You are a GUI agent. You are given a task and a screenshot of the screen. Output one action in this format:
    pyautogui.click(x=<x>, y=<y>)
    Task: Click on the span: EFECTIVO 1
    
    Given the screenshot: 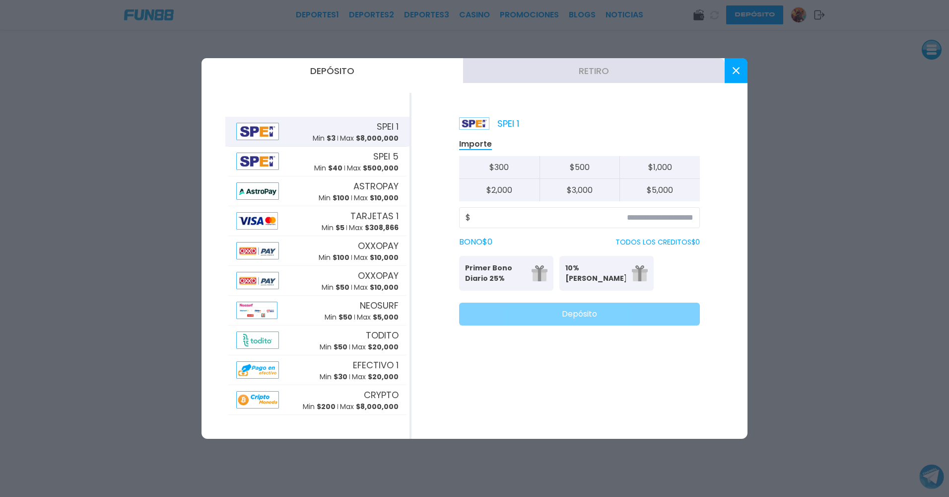 What is the action you would take?
    pyautogui.click(x=376, y=364)
    